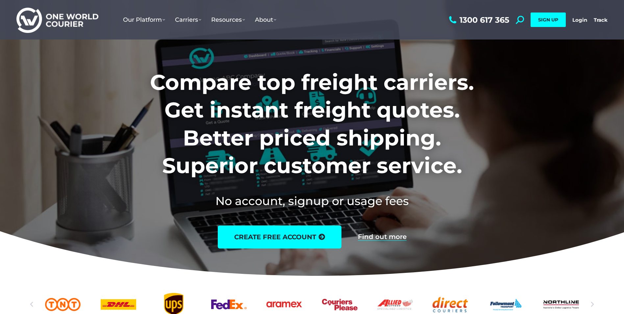 The image size is (624, 314). Describe the element at coordinates (265, 20) in the screenshot. I see `a: About` at that location.